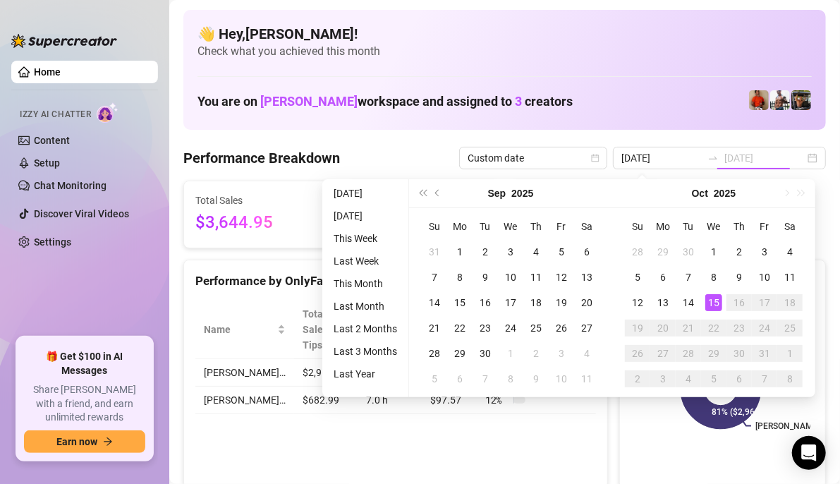  Describe the element at coordinates (638, 277) in the screenshot. I see `td: 2025-10-05` at that location.